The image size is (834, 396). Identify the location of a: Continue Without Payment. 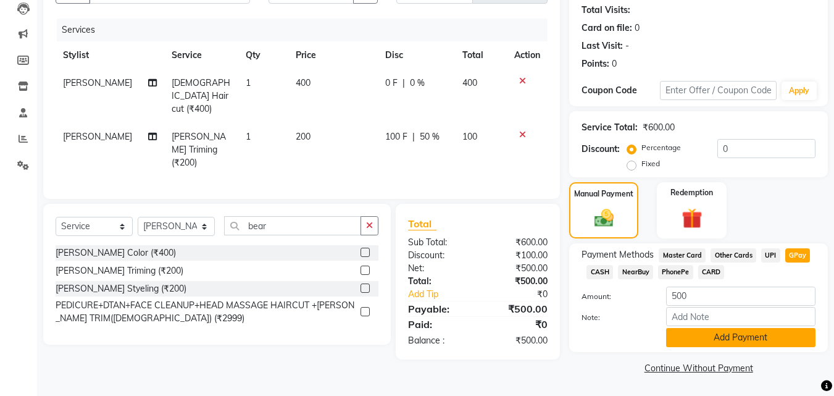
(698, 368).